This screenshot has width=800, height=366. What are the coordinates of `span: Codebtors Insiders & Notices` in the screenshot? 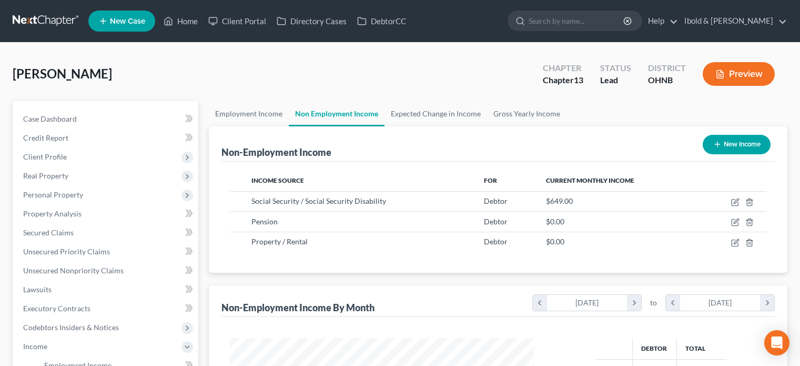 It's located at (71, 327).